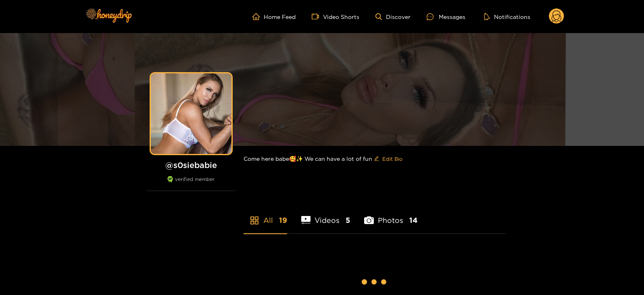 Image resolution: width=644 pixels, height=295 pixels. I want to click on a: Discover, so click(393, 16).